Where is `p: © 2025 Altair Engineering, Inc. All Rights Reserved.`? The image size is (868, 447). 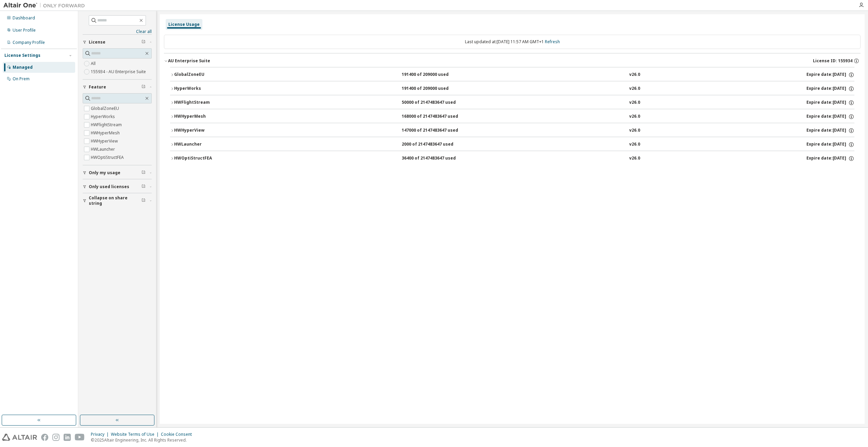 p: © 2025 Altair Engineering, Inc. All Rights Reserved. is located at coordinates (143, 440).